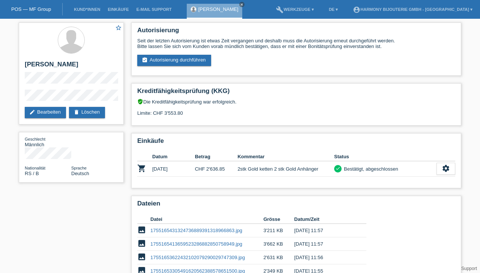 The height and width of the screenshot is (273, 480). What do you see at coordinates (325, 219) in the screenshot?
I see `th: Datum/Zeit` at bounding box center [325, 219].